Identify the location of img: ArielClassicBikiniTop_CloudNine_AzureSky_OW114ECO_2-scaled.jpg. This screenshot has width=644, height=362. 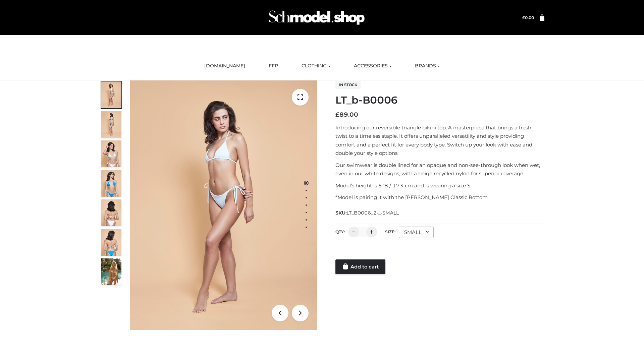
(111, 125).